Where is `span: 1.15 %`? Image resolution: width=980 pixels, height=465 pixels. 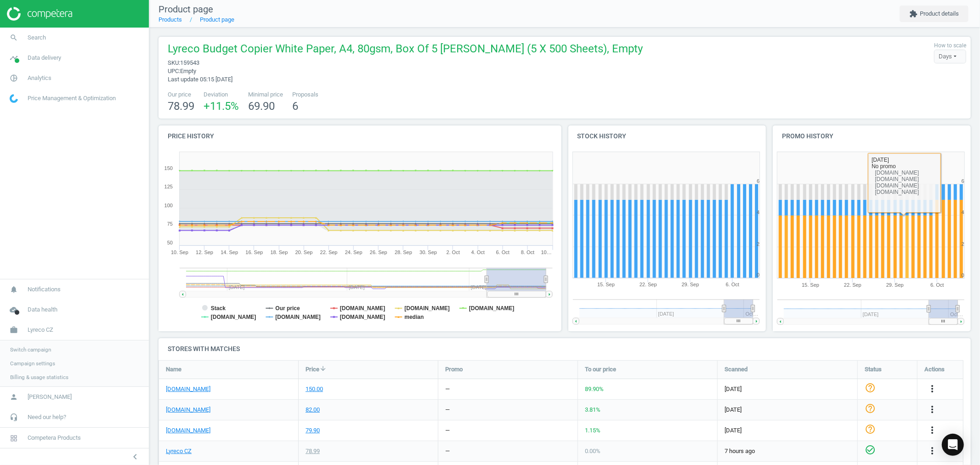
span: 1.15 % is located at coordinates (593, 430).